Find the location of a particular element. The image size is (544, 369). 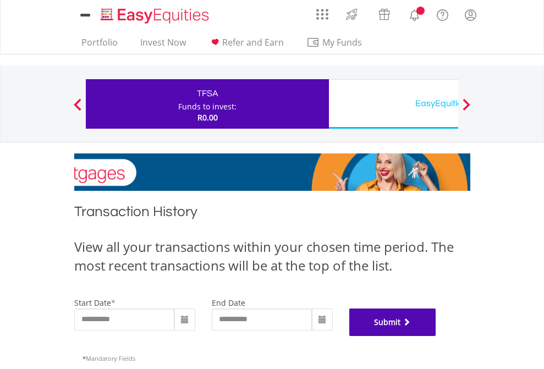

label: end date is located at coordinates (228, 302).